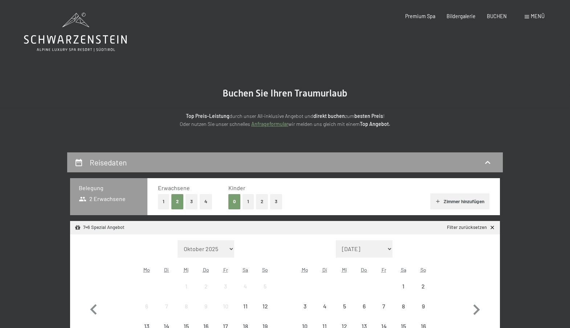  Describe the element at coordinates (225, 286) in the screenshot. I see `div: Fri Oct 03 2025` at that location.